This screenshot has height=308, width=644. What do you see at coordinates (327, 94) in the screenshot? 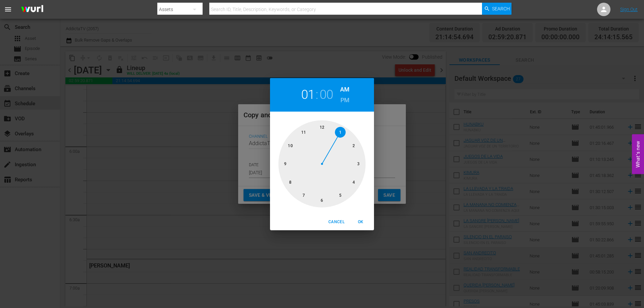
I see `button: 00` at bounding box center [327, 94].